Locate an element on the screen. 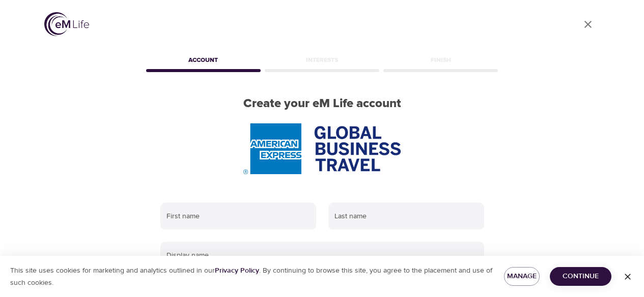  span: Manage is located at coordinates (522, 276).